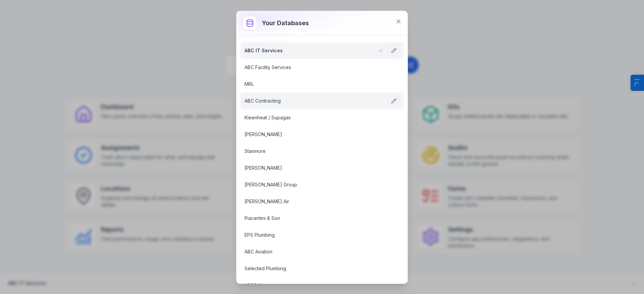 The width and height of the screenshot is (644, 294). I want to click on a: MRL, so click(314, 84).